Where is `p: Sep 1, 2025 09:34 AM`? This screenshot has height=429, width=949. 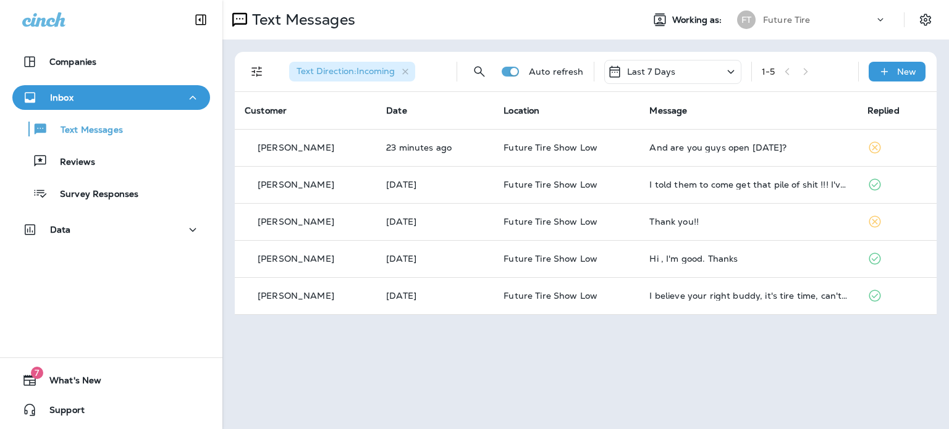
p: Sep 1, 2025 09:34 AM is located at coordinates (435, 148).